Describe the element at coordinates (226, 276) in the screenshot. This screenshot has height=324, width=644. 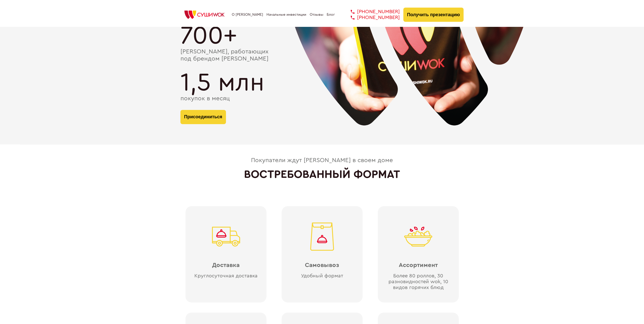
I see `div: Круглосуточная доставка` at that location.